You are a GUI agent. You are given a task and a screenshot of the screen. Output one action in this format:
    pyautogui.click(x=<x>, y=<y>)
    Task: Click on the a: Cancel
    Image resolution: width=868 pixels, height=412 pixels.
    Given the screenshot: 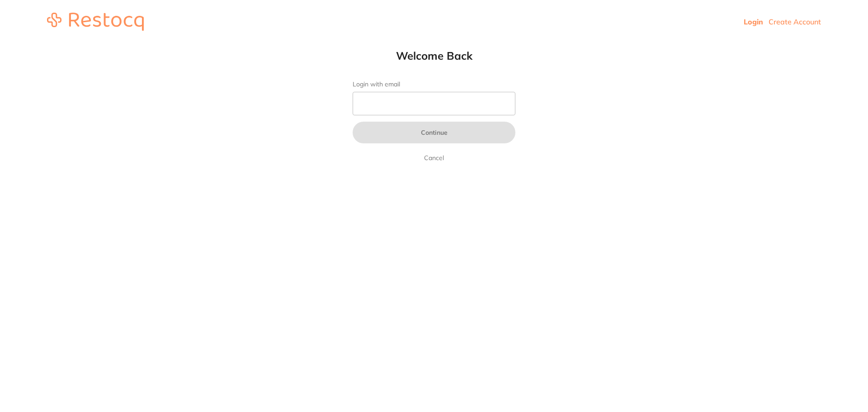 What is the action you would take?
    pyautogui.click(x=434, y=158)
    